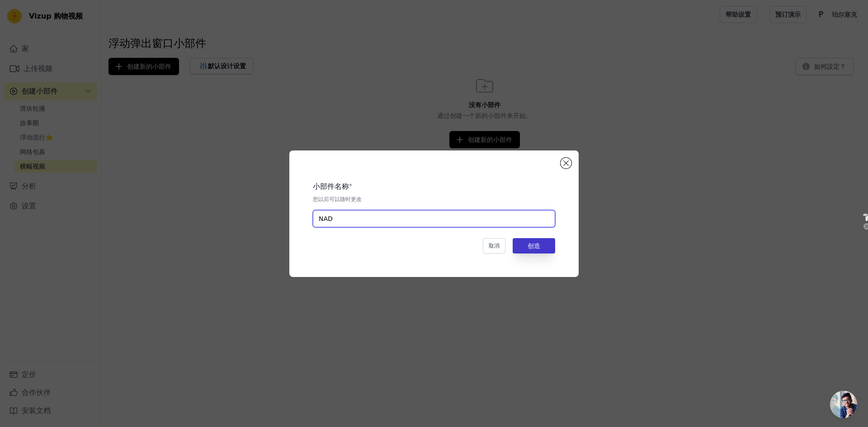 The height and width of the screenshot is (427, 868). What do you see at coordinates (843, 405) in the screenshot?
I see `a: 开放式聊天` at bounding box center [843, 405].